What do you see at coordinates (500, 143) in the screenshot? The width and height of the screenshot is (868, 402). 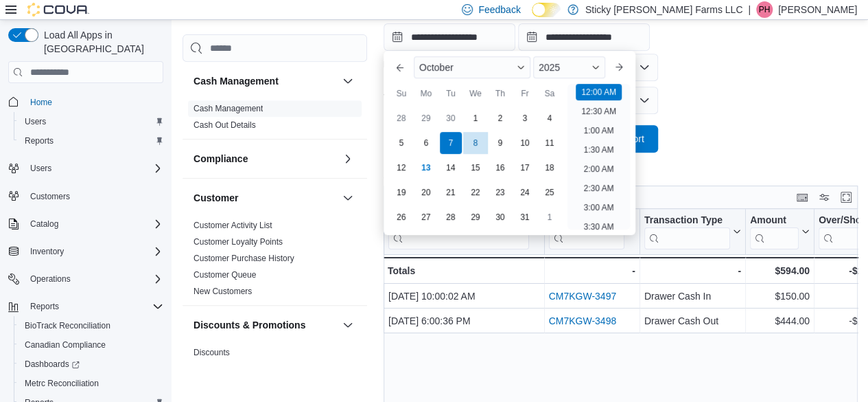 I see `div: day-9` at bounding box center [500, 143].